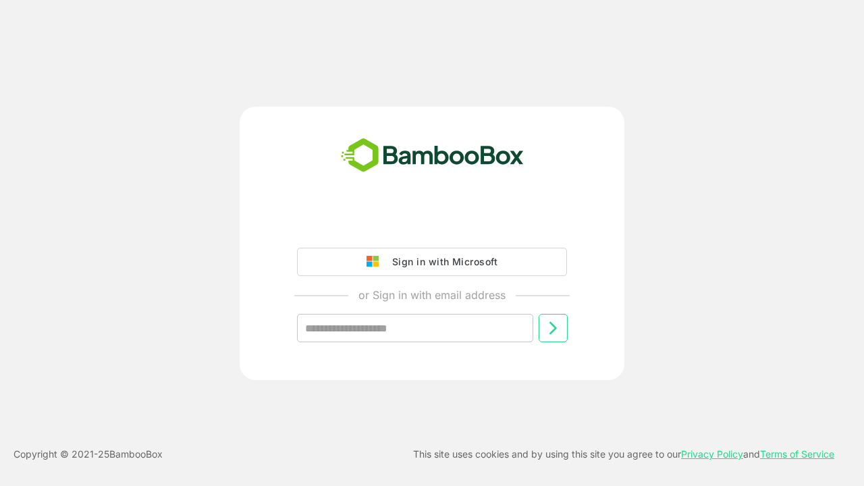 This screenshot has height=486, width=864. What do you see at coordinates (432, 295) in the screenshot?
I see `p: or Sign in with email address` at bounding box center [432, 295].